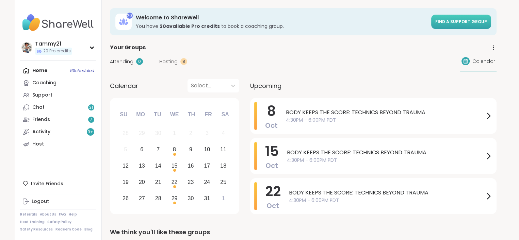  What do you see at coordinates (89, 230) in the screenshot?
I see `a: Blog` at bounding box center [89, 230].